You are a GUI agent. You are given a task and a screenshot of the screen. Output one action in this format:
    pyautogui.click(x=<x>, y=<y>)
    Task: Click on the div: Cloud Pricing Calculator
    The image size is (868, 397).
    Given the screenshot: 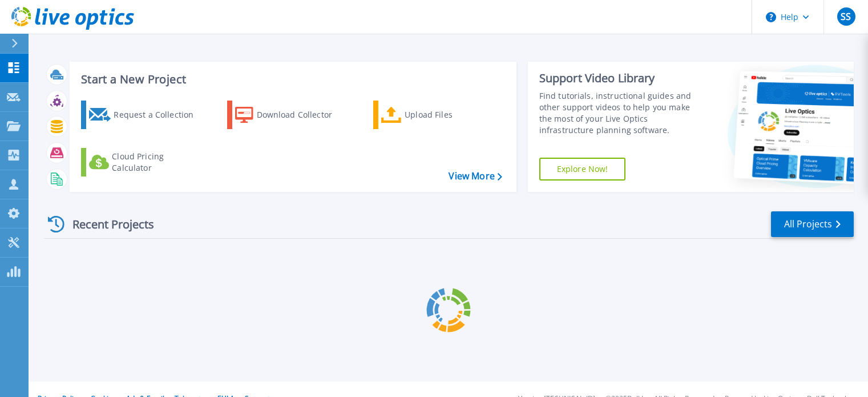 What is the action you would take?
    pyautogui.click(x=158, y=162)
    